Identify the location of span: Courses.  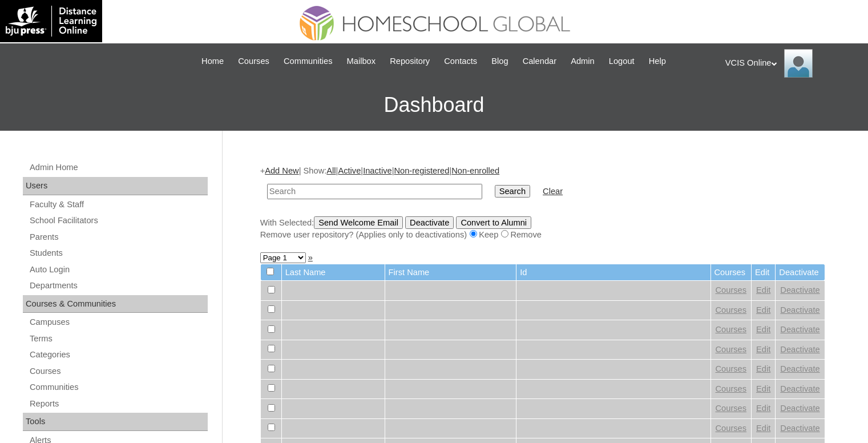
(254, 61).